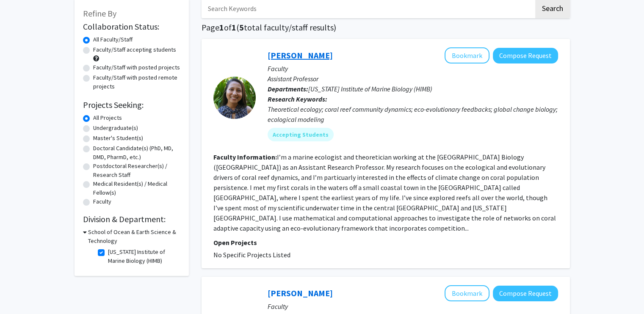  I want to click on label: Faculty/Staff with posted remote projects, so click(137, 82).